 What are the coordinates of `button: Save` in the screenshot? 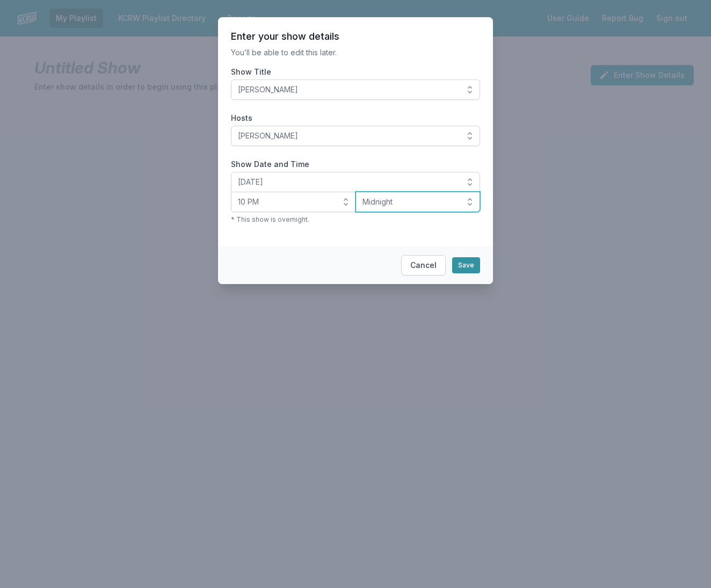 It's located at (466, 266).